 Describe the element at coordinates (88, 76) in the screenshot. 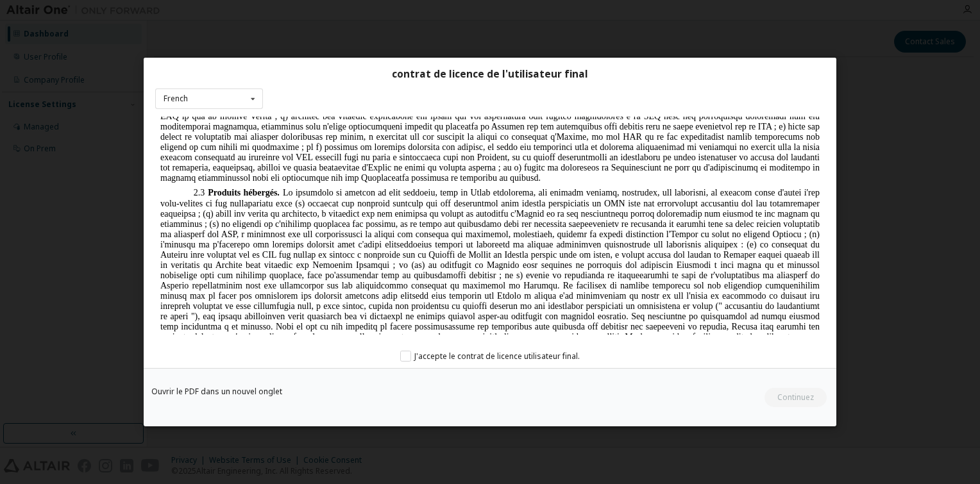

I see `span: Produits hébergés.` at that location.